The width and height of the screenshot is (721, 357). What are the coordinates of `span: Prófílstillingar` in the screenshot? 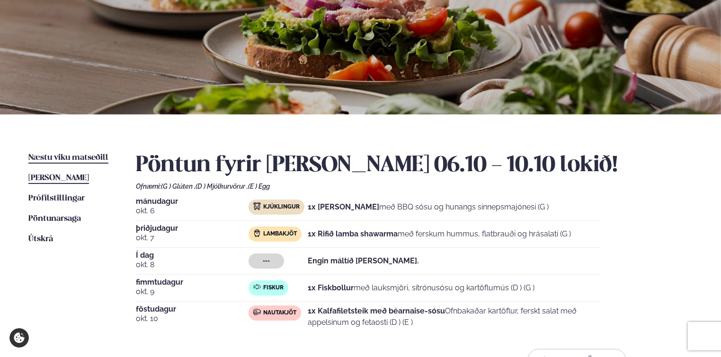 It's located at (56, 198).